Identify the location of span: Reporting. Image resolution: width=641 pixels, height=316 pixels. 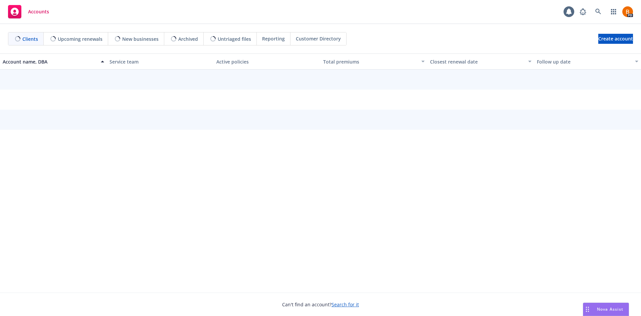
(274, 38).